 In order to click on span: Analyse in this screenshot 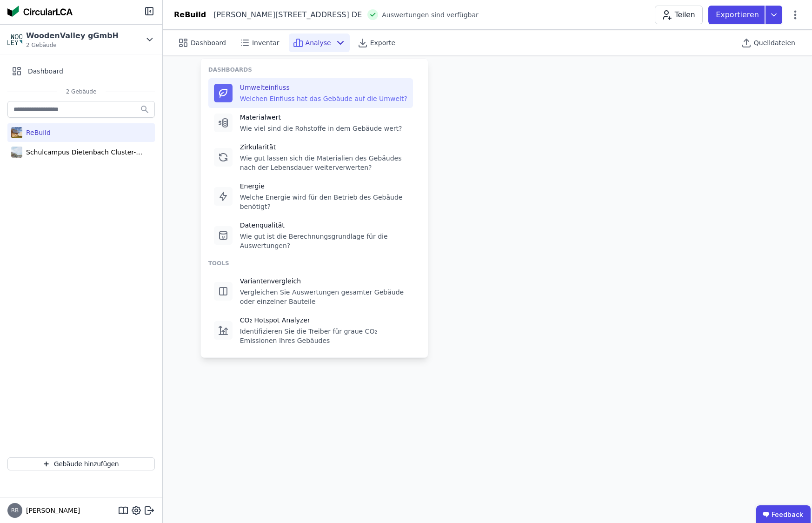, I will do `click(318, 43)`.